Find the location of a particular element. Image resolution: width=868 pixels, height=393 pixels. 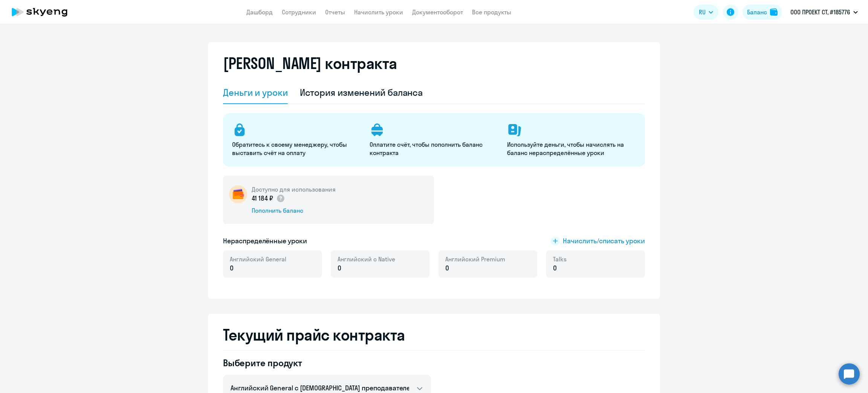

p: Обратитесь к своему менеджеру, чтобы выставить счёт на оплату is located at coordinates (296, 149).